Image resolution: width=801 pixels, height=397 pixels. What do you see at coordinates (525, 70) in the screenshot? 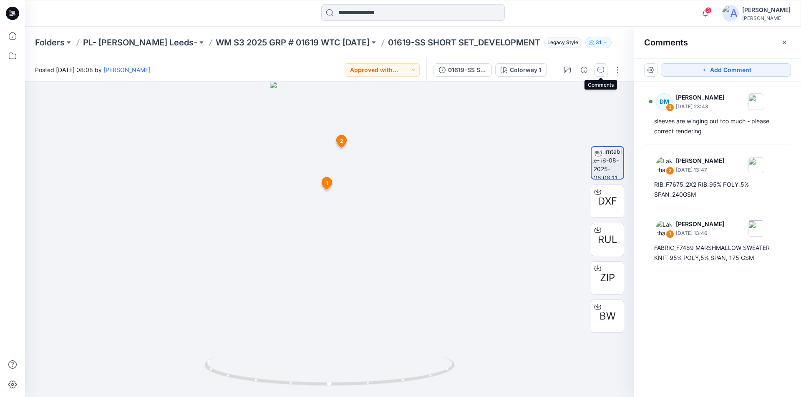
I see `div: Colorway 1` at bounding box center [525, 70].